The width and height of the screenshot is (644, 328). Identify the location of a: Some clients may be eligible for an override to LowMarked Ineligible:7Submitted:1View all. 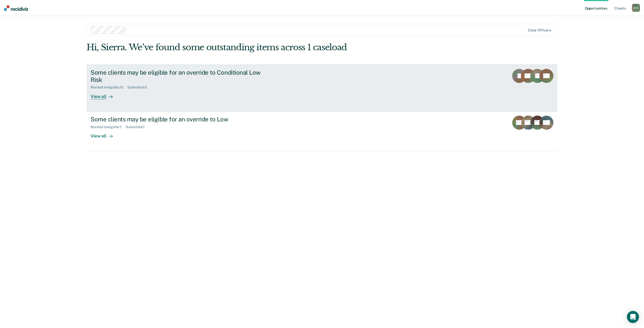
(322, 131).